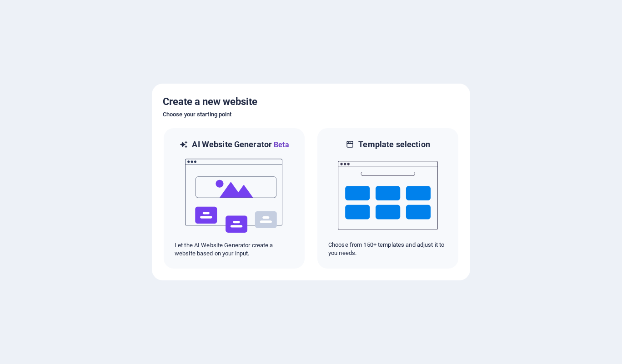 The height and width of the screenshot is (364, 622). Describe the element at coordinates (311, 102) in the screenshot. I see `h5: Create a new website` at that location.